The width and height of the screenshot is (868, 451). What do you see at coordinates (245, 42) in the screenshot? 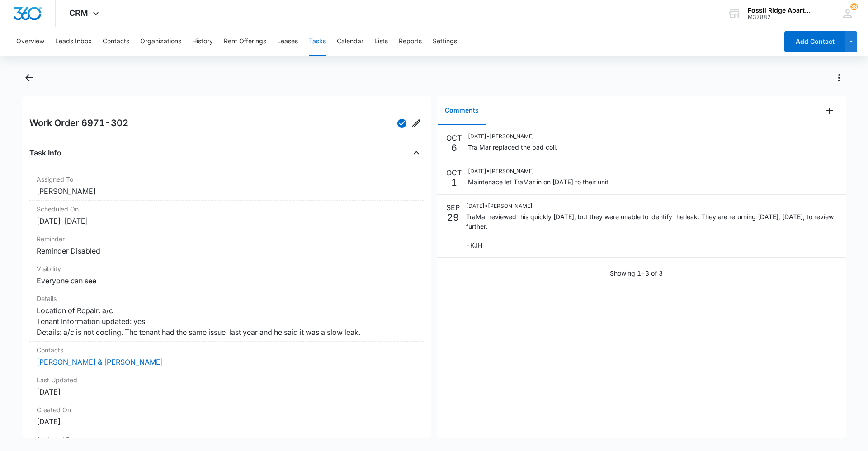
I see `button: Rent Offerings` at bounding box center [245, 42].